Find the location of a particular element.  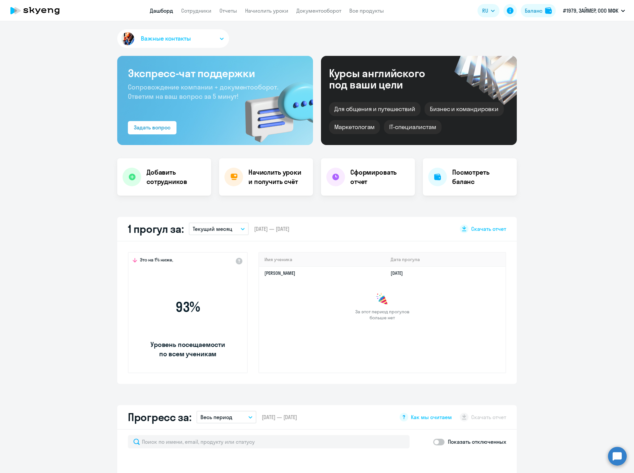

h2: Прогресс за: is located at coordinates (159, 417).